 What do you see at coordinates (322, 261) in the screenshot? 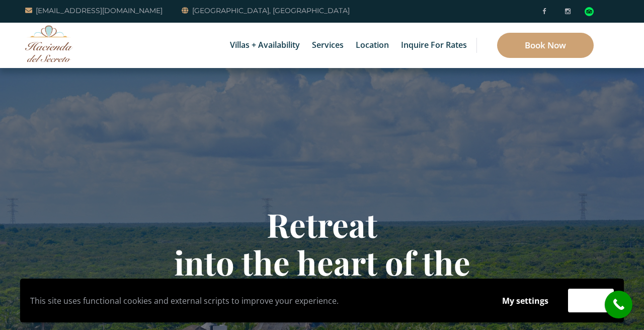
I see `h1: Retreat into the heart of the Riviera Maya` at bounding box center [322, 261].